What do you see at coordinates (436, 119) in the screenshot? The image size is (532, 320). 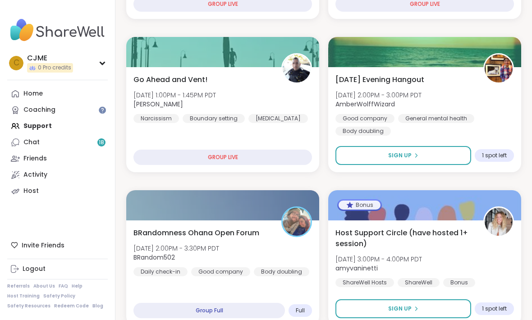 I see `div: General mental health` at bounding box center [436, 119].